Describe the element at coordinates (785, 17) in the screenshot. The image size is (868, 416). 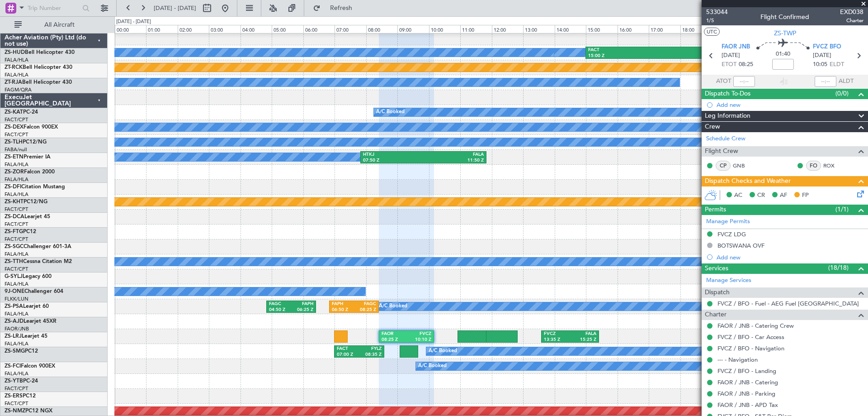
I see `div: Flight Confirmed` at that location.